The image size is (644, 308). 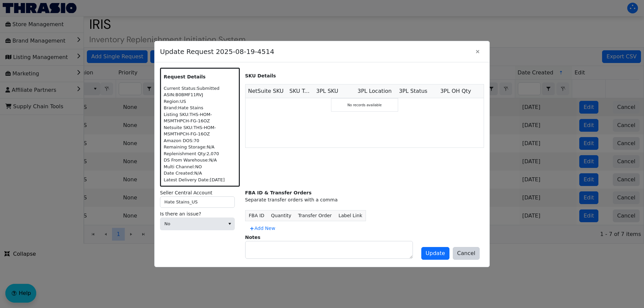 What do you see at coordinates (253, 238) in the screenshot?
I see `label: Notes` at bounding box center [253, 238].